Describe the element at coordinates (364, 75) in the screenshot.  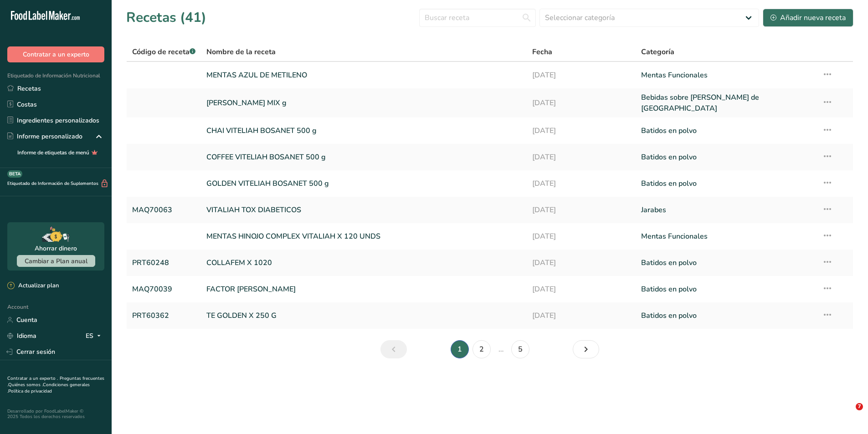
I see `a: MENTAS AZUL DE METILENO` at that location.